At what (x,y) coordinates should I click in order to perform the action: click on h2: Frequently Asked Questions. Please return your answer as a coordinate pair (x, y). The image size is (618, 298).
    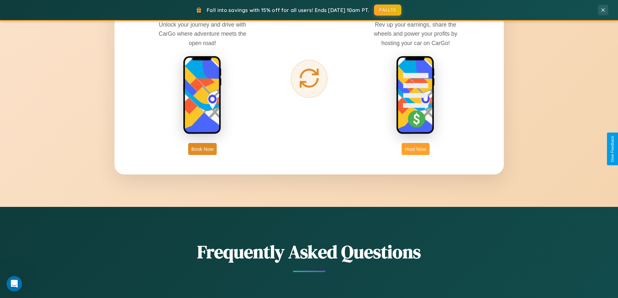
    Looking at the image, I should click on (309, 252).